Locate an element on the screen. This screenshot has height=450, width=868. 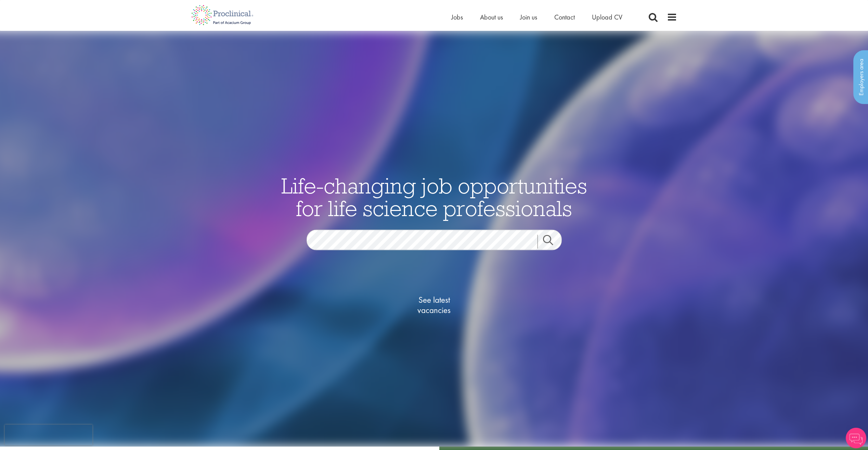
a: Job search submit button is located at coordinates (552, 242).